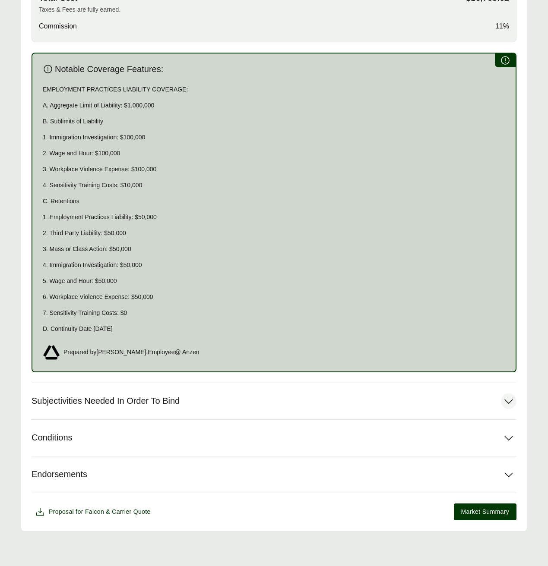  What do you see at coordinates (274, 121) in the screenshot?
I see `p: B. Sublimits of Liability` at bounding box center [274, 121].